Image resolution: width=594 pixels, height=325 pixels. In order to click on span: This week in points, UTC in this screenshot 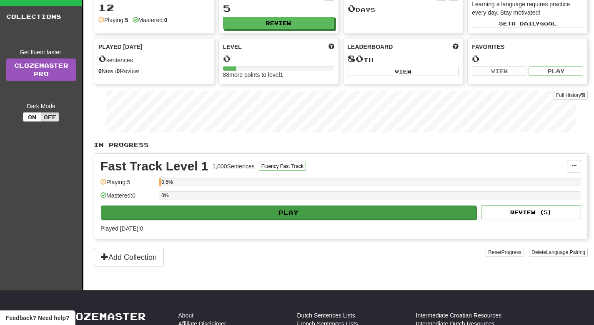, I will do `click(456, 47)`.